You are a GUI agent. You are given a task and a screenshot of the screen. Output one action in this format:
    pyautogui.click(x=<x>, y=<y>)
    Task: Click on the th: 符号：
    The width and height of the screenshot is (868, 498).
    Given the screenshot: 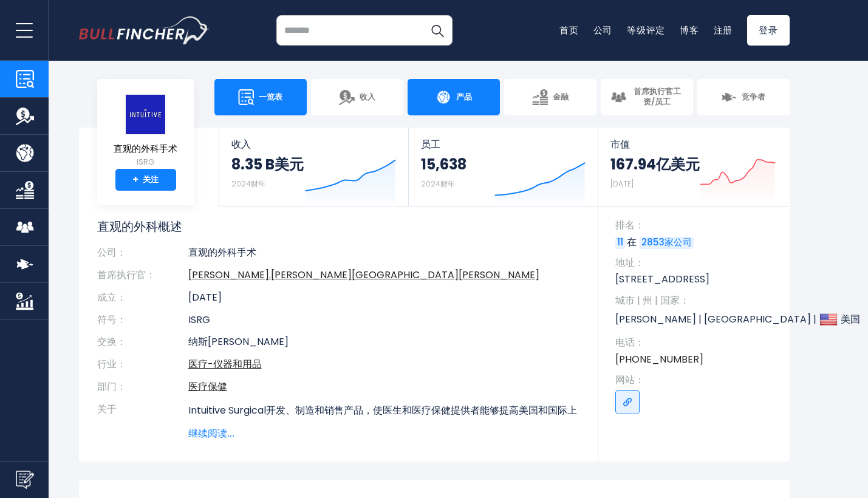 What is the action you would take?
    pyautogui.click(x=143, y=320)
    